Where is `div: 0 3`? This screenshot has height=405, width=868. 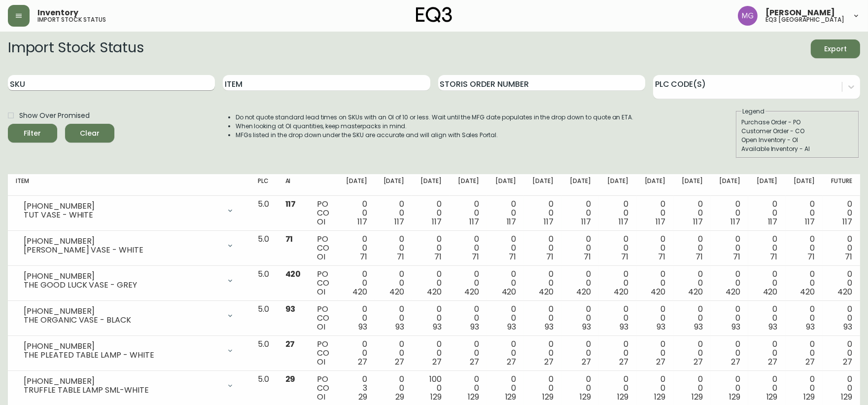
div: 0 3 is located at coordinates (356, 388).